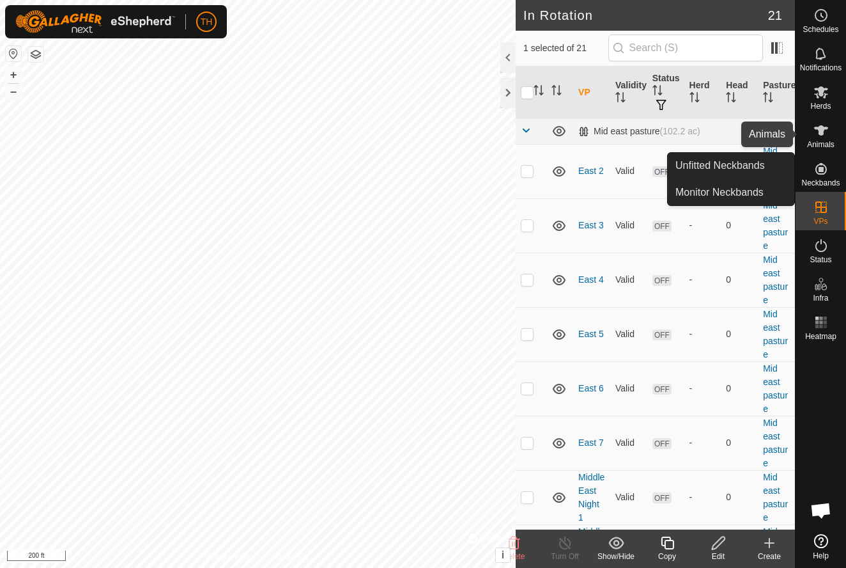  Describe the element at coordinates (821, 221) in the screenshot. I see `span: VPs` at that location.